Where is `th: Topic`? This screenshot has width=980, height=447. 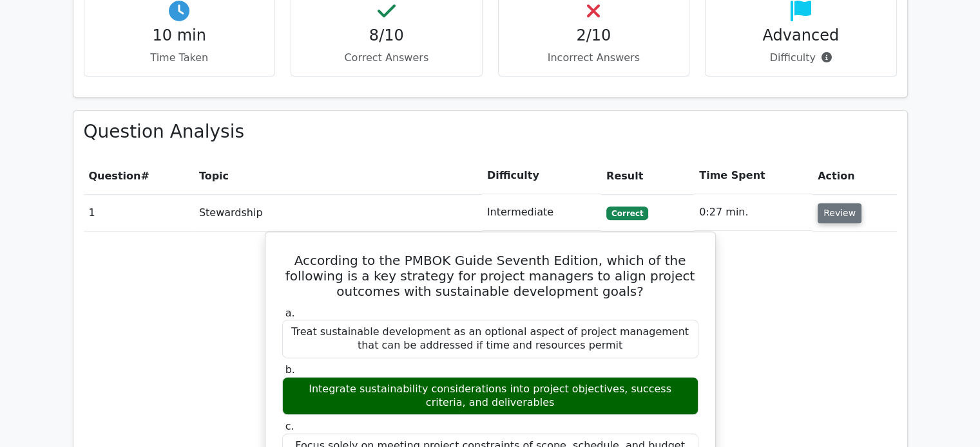 th: Topic is located at coordinates (337, 175).